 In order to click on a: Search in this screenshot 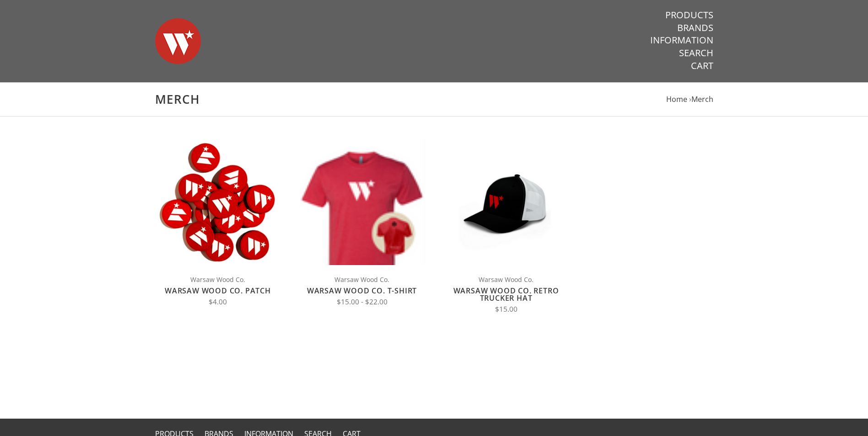, I will do `click(696, 53)`.